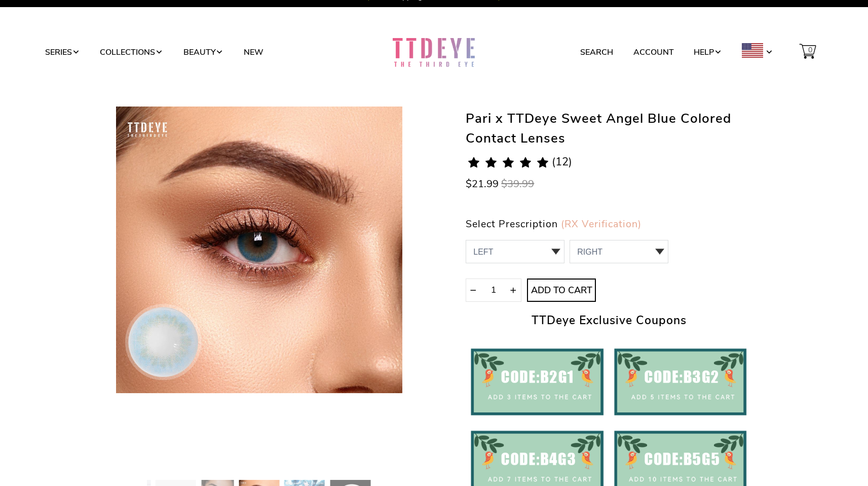 The height and width of the screenshot is (486, 868). What do you see at coordinates (518, 184) in the screenshot?
I see `span: $39.99` at bounding box center [518, 184].